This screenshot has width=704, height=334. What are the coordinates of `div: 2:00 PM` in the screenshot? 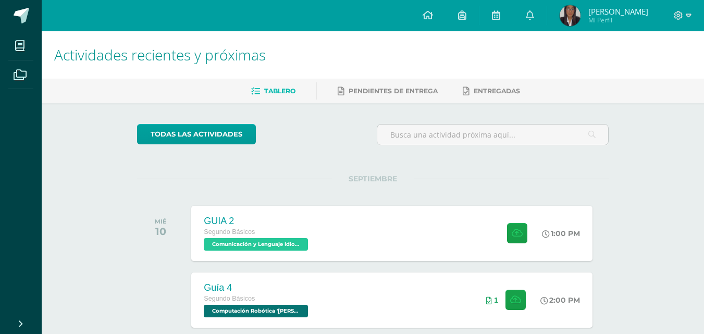 It's located at (560, 300).